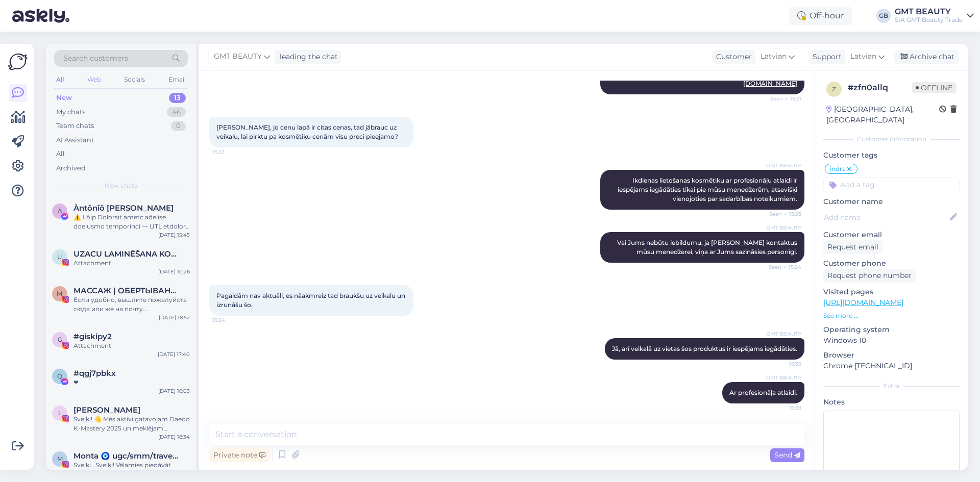 This screenshot has height=482, width=980. What do you see at coordinates (891, 402) in the screenshot?
I see `p: Notes` at bounding box center [891, 402].